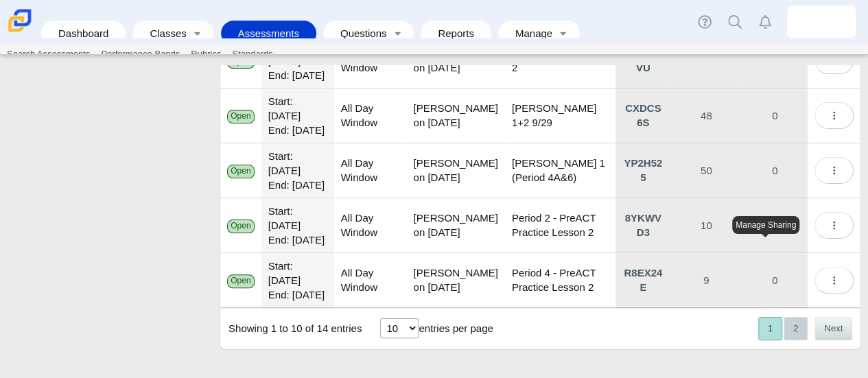 Image resolution: width=868 pixels, height=378 pixels. Describe the element at coordinates (560, 280) in the screenshot. I see `td: Period 4 - PreACT Practice Lesson 2` at that location.